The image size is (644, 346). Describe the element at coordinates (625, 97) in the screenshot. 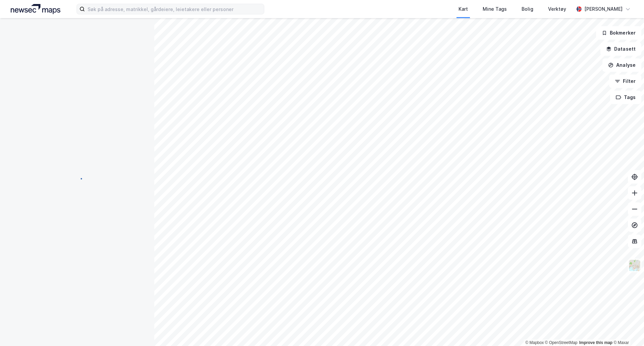

I see `button: Tags` at that location.